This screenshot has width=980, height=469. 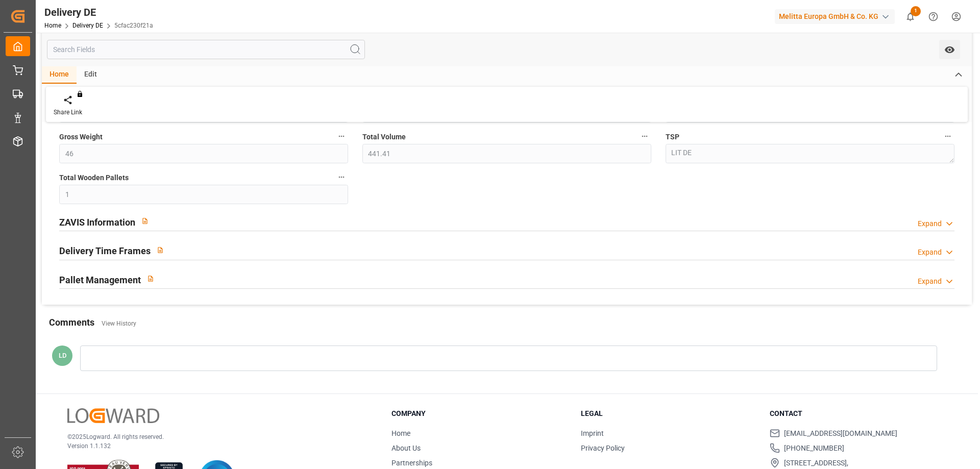 I want to click on h3: Legal, so click(x=669, y=414).